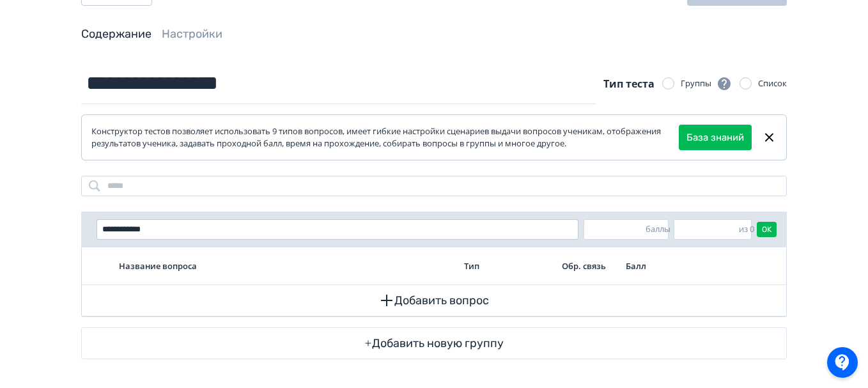 The image size is (868, 388). Describe the element at coordinates (116, 34) in the screenshot. I see `a: Содержание` at that location.